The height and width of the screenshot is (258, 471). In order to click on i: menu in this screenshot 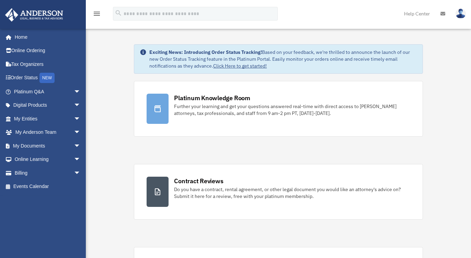, I will do `click(97, 14)`.